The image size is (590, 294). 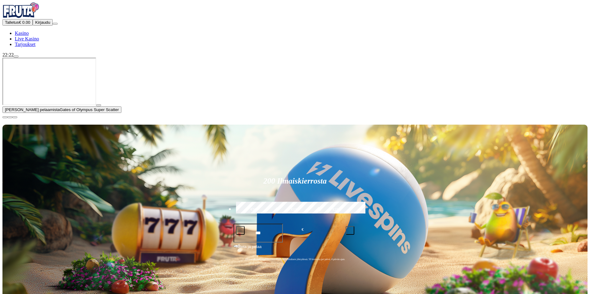 What do you see at coordinates (295, 25) in the screenshot?
I see `nav: Primary` at bounding box center [295, 25].